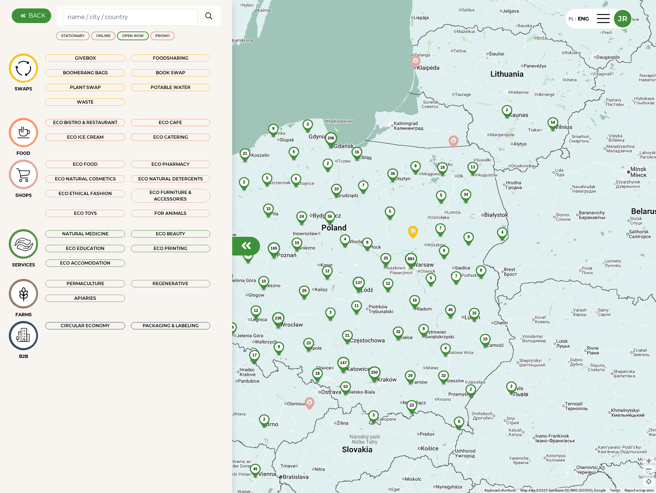 Image resolution: width=656 pixels, height=493 pixels. I want to click on div: B2B, so click(23, 356).